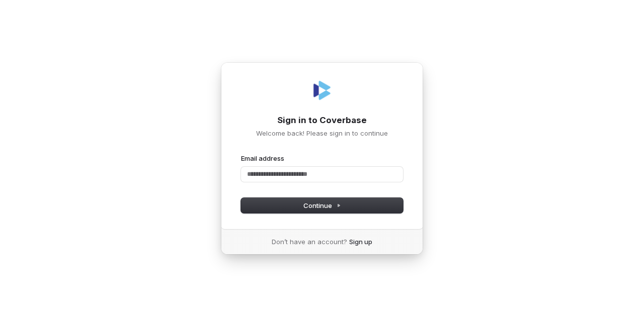 This screenshot has width=644, height=317. What do you see at coordinates (322, 205) in the screenshot?
I see `button: Continue` at bounding box center [322, 205].